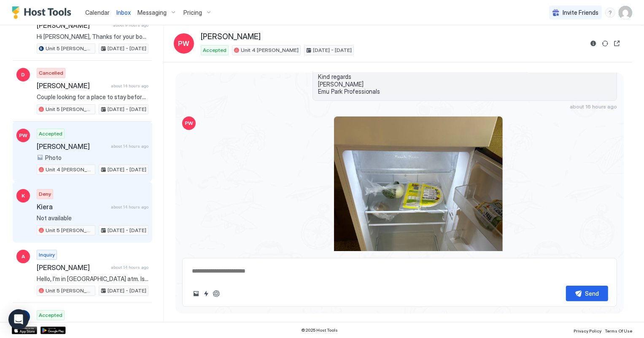 The width and height of the screenshot is (644, 338). What do you see at coordinates (53, 330) in the screenshot?
I see `a: Google Play Store` at bounding box center [53, 330].